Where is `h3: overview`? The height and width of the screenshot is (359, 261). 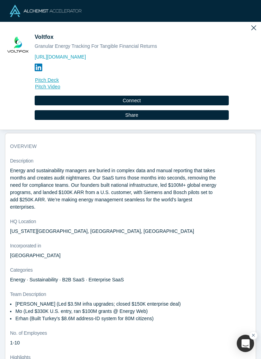 h3: overview is located at coordinates (125, 146).